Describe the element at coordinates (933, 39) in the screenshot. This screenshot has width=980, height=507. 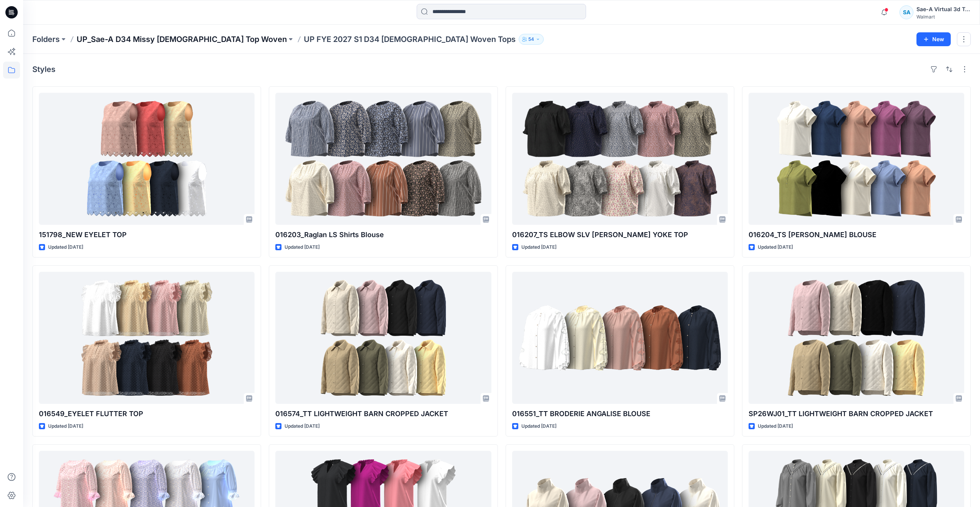
I see `button: New` at that location.